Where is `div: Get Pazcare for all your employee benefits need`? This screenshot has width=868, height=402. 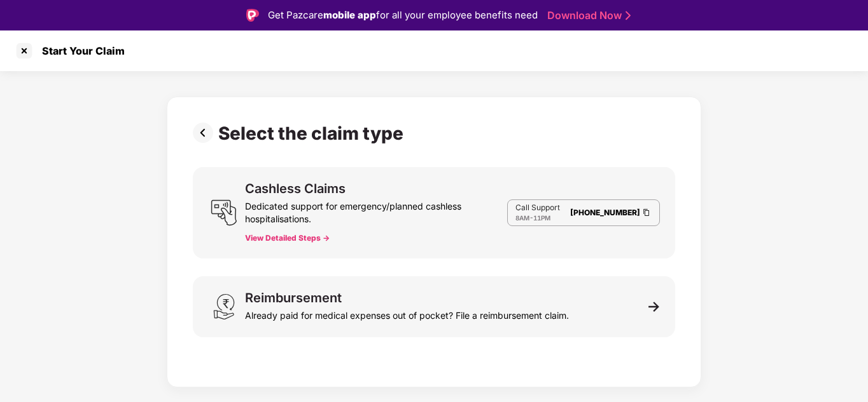 div: Get Pazcare for all your employee benefits need is located at coordinates (402, 15).